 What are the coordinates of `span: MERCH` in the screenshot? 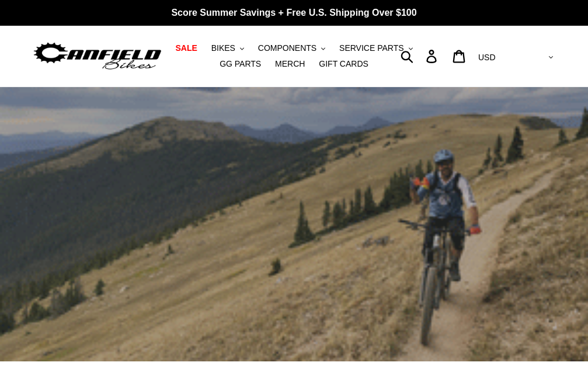 It's located at (289, 64).